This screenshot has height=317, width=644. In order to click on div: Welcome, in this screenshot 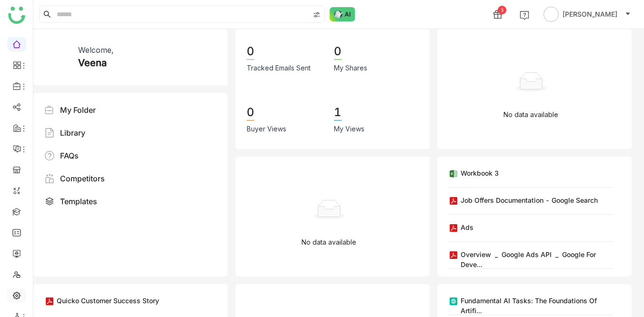, I will do `click(96, 50)`.